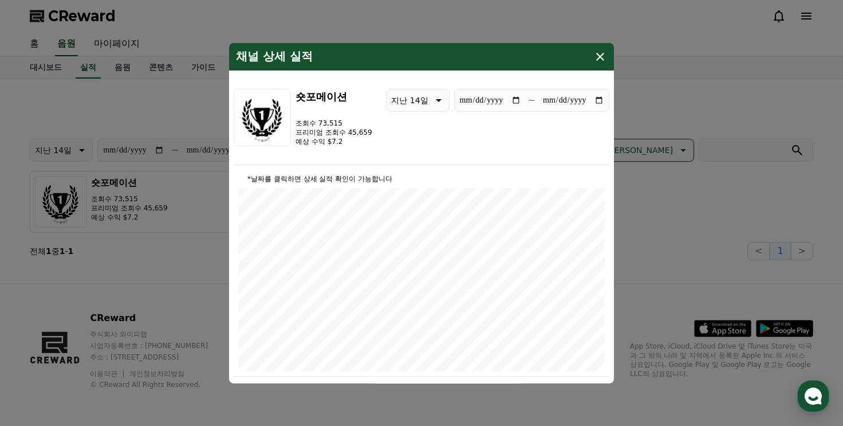  I want to click on a: 대화, so click(112, 345).